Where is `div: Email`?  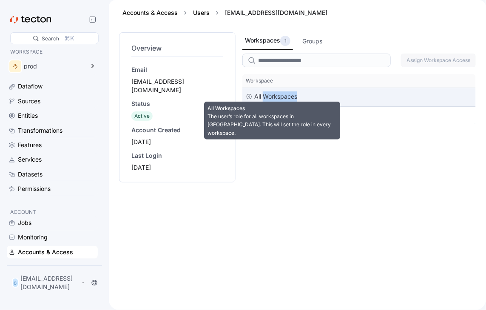
div: Email is located at coordinates (177, 70).